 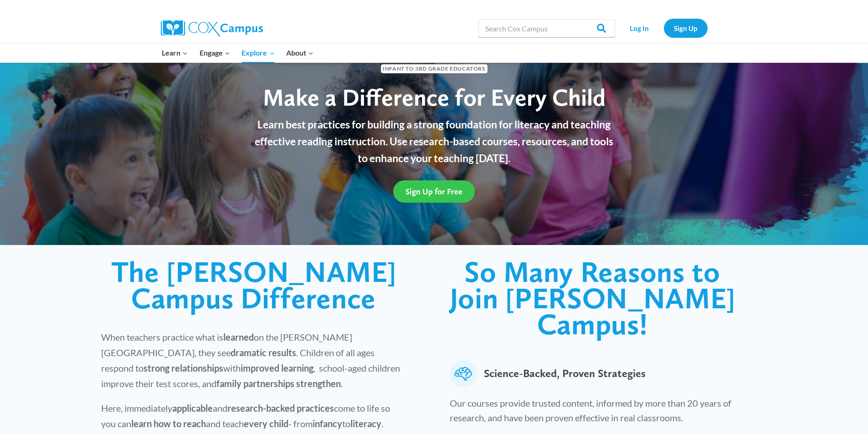 What do you see at coordinates (212, 29) in the screenshot?
I see `img: Cox Campus` at bounding box center [212, 29].